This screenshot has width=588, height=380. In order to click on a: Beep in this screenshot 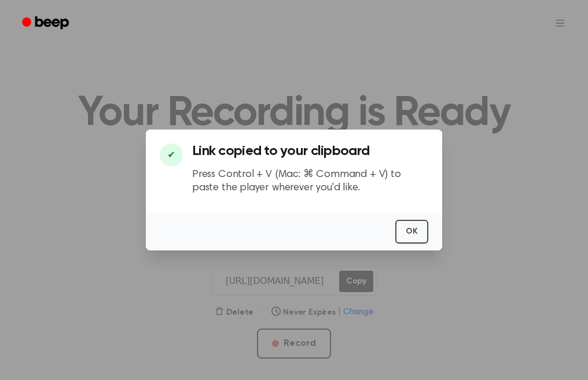, I will do `click(47, 23)`.